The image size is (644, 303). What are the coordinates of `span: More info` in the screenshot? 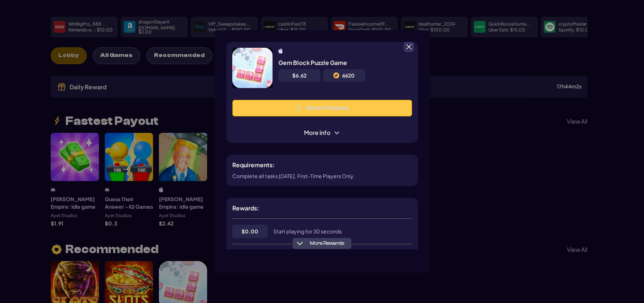 It's located at (322, 132).